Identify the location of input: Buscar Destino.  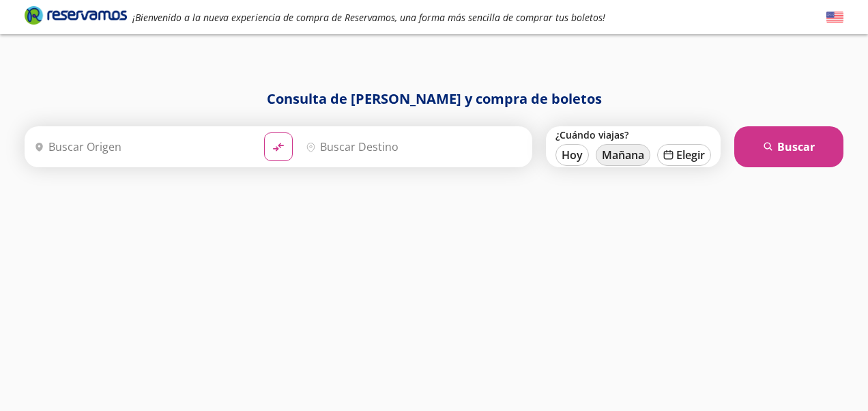
(412, 147).